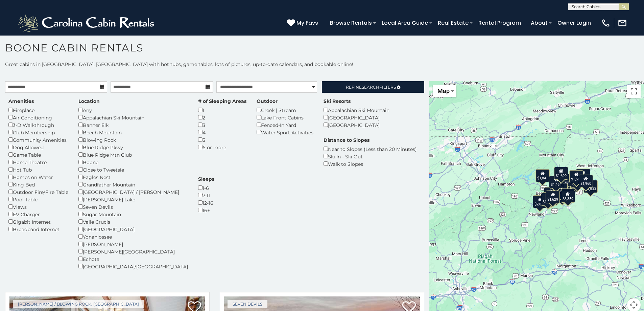 The width and height of the screenshot is (644, 311). What do you see at coordinates (539, 22) in the screenshot?
I see `a: About` at bounding box center [539, 22].